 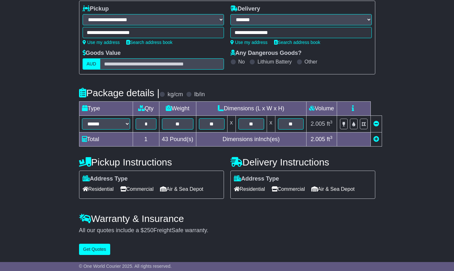 What do you see at coordinates (165, 139) in the screenshot?
I see `span: 43` at bounding box center [165, 139].